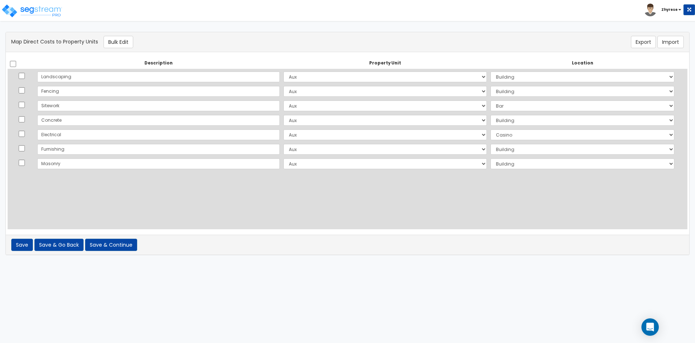 Image resolution: width=695 pixels, height=343 pixels. What do you see at coordinates (32, 11) in the screenshot?
I see `img: logo_pro_r.png` at bounding box center [32, 11].